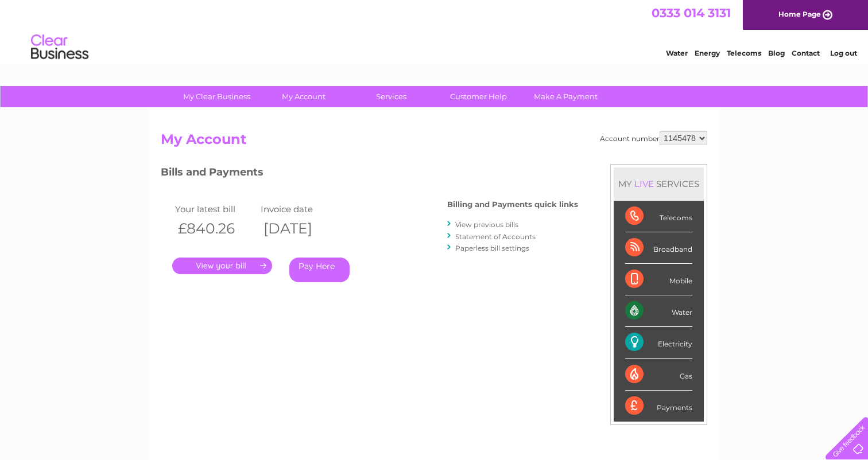 The height and width of the screenshot is (460, 868). What do you see at coordinates (658, 311) in the screenshot?
I see `div: Water` at bounding box center [658, 311].